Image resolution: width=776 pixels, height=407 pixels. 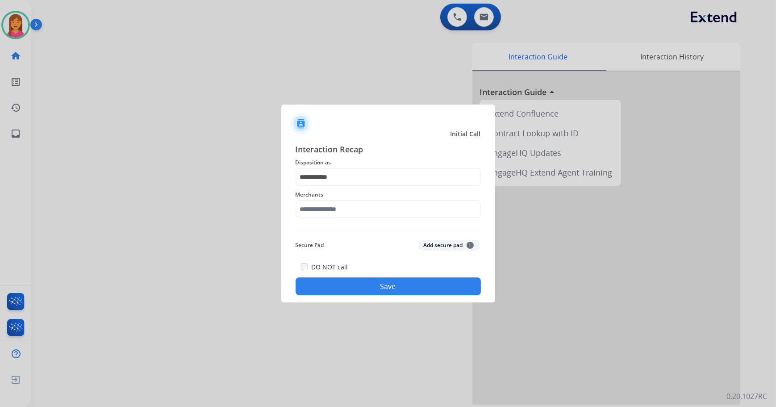 What do you see at coordinates (301, 124) in the screenshot?
I see `img: contactIcon` at bounding box center [301, 124].